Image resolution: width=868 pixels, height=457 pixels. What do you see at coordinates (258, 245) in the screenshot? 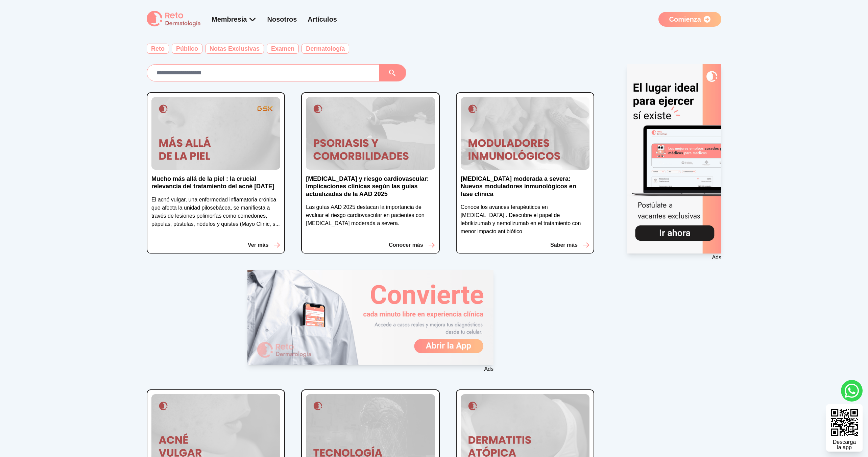
I see `p: Ver más` at bounding box center [258, 245].